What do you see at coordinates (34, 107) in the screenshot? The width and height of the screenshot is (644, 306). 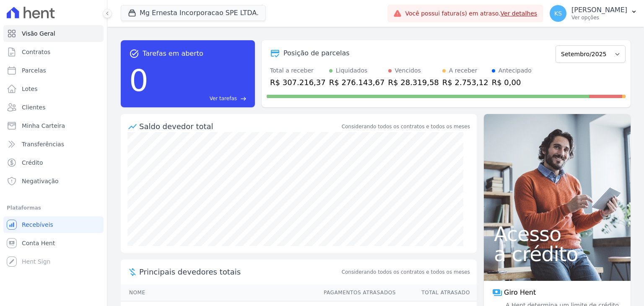 I see `span: Clientes` at bounding box center [34, 107].